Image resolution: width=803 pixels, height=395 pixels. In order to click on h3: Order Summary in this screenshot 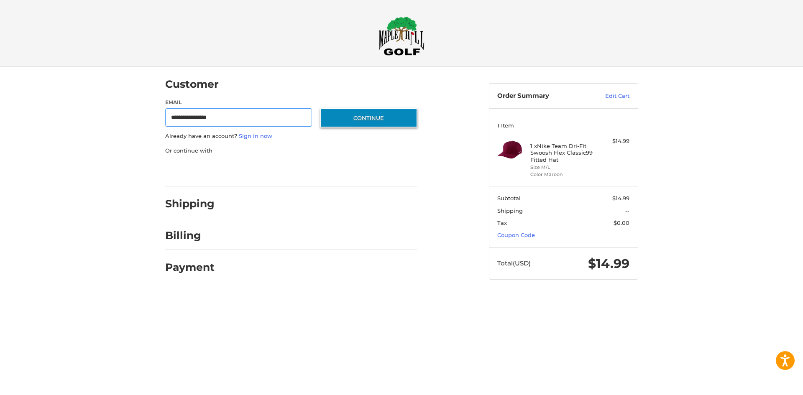, I will do `click(542, 96)`.